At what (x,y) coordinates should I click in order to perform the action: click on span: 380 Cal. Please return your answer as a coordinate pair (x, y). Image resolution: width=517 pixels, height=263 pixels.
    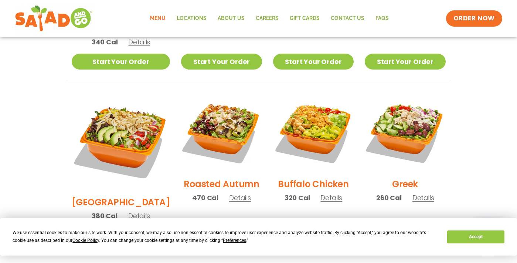
    Looking at the image, I should click on (105, 216).